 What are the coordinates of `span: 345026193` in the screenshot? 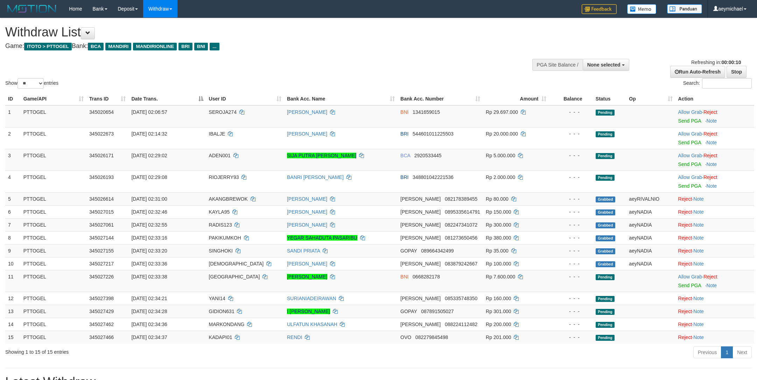 It's located at (102, 177).